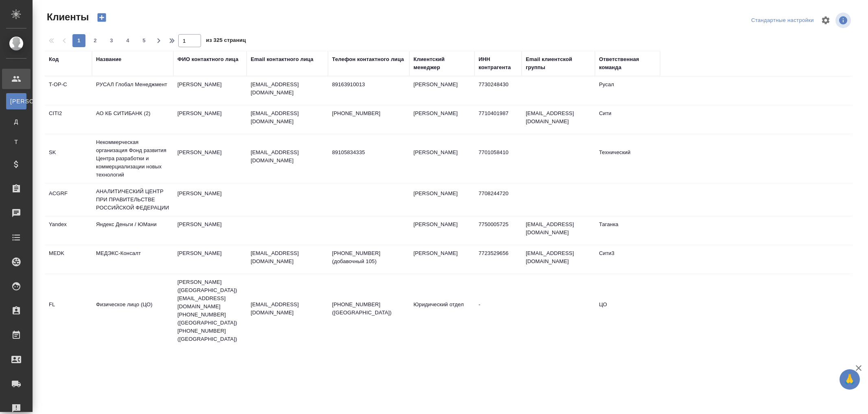 The height and width of the screenshot is (414, 868). Describe the element at coordinates (133, 200) in the screenshot. I see `td: АНАЛИТИЧЕСКИЙ ЦЕНТР ПРИ ПРАВИТЕЛЬСТВЕ РОССИЙСКОЙ ФЕДЕРАЦИИ` at that location.